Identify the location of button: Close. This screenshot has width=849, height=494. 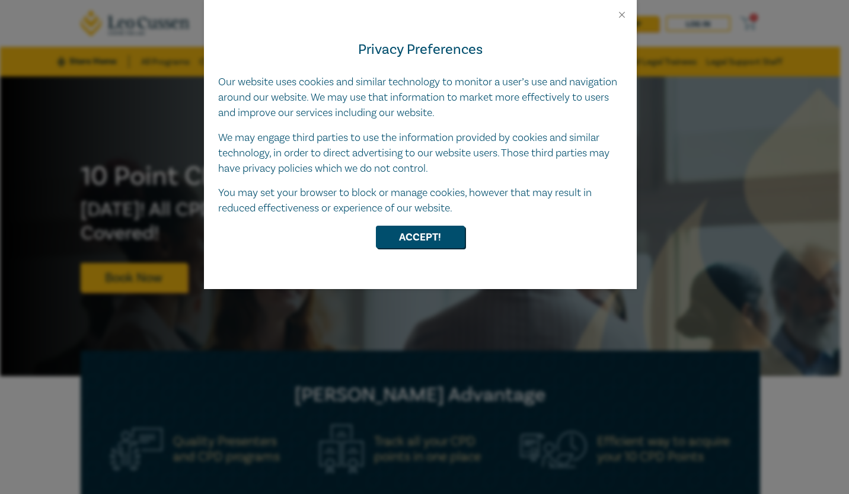
(622, 15).